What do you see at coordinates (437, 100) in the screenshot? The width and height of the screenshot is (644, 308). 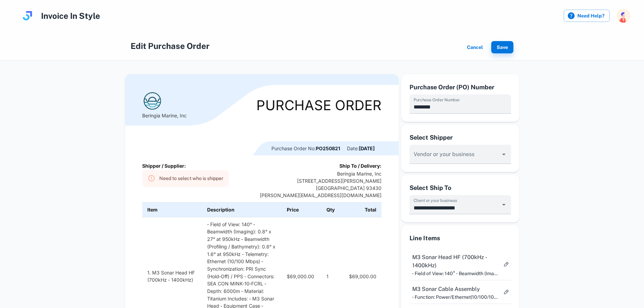 I see `label: Purchase Order Number` at bounding box center [437, 100].